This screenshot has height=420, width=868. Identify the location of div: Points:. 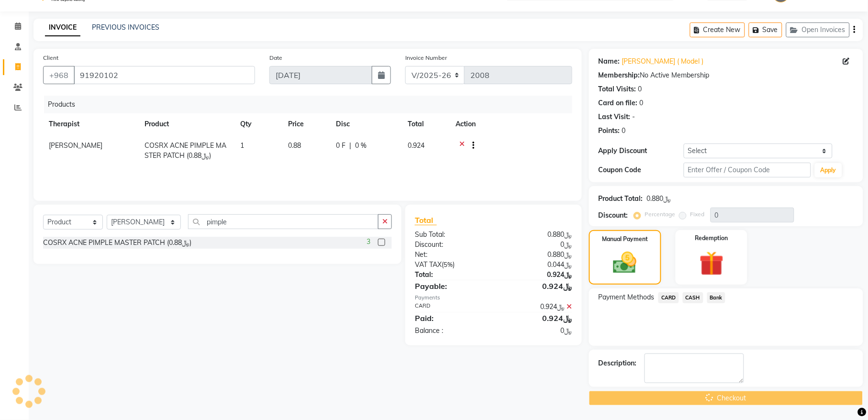
(609, 131).